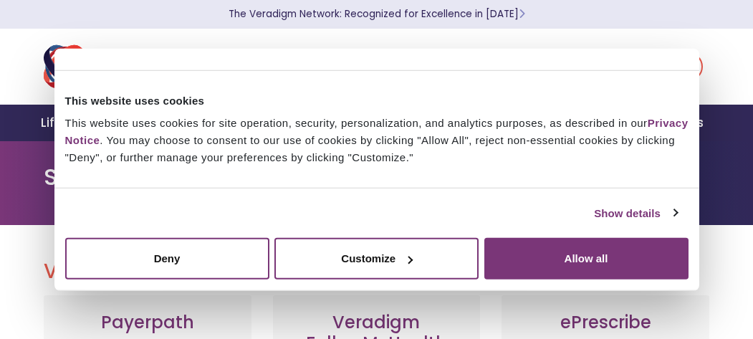  What do you see at coordinates (142, 67) in the screenshot?
I see `a: Veradigm logo` at bounding box center [142, 67].